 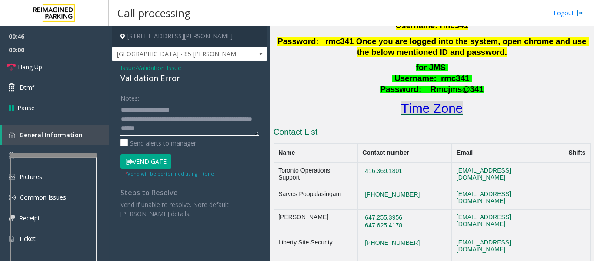 What do you see at coordinates (55, 134) in the screenshot?
I see `a: General Information` at bounding box center [55, 134].